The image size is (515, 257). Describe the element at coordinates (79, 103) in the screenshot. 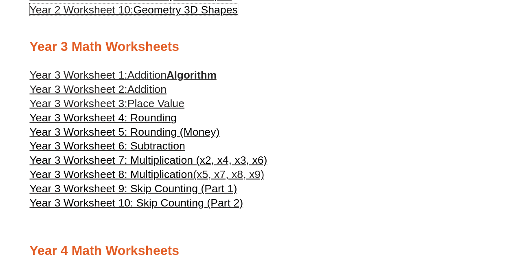

I see `span: Year 3 Worksheet 3:` at that location.